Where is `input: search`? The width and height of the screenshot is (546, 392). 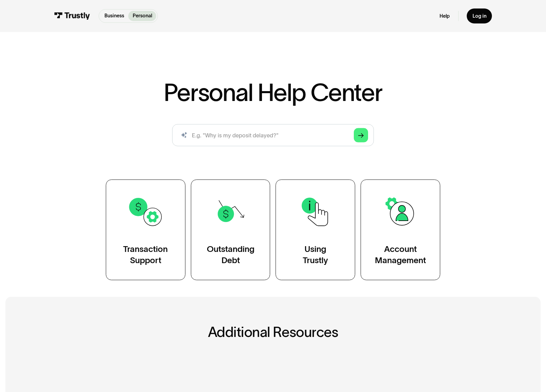
input: search is located at coordinates (273, 135).